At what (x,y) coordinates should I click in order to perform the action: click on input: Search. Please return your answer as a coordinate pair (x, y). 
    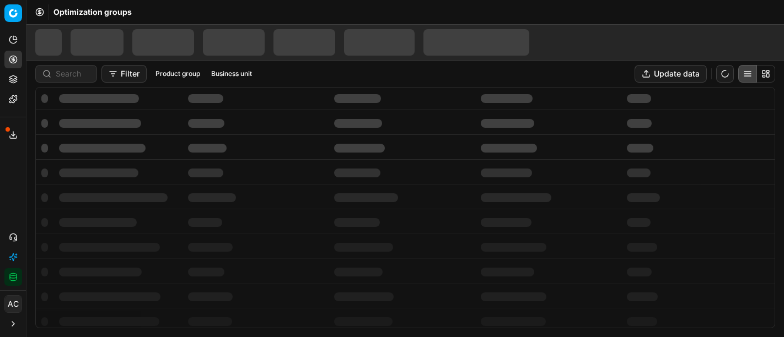
    Looking at the image, I should click on (73, 74).